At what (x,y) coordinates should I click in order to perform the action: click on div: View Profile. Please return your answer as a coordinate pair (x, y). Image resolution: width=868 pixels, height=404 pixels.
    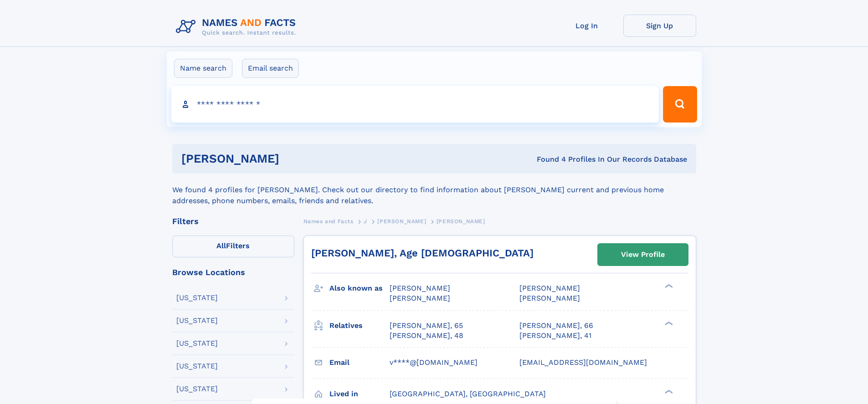
    Looking at the image, I should click on (642, 255).